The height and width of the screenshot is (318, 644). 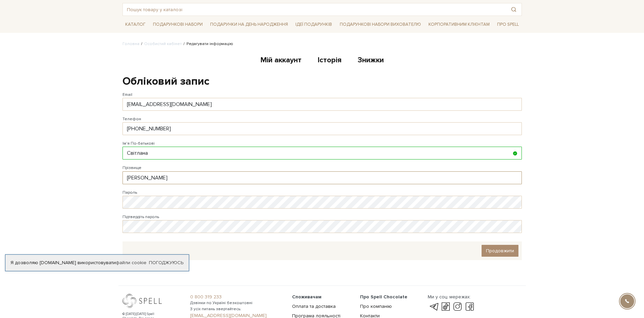 What do you see at coordinates (249, 24) in the screenshot?
I see `a: Подарунки на День народження` at bounding box center [249, 24].